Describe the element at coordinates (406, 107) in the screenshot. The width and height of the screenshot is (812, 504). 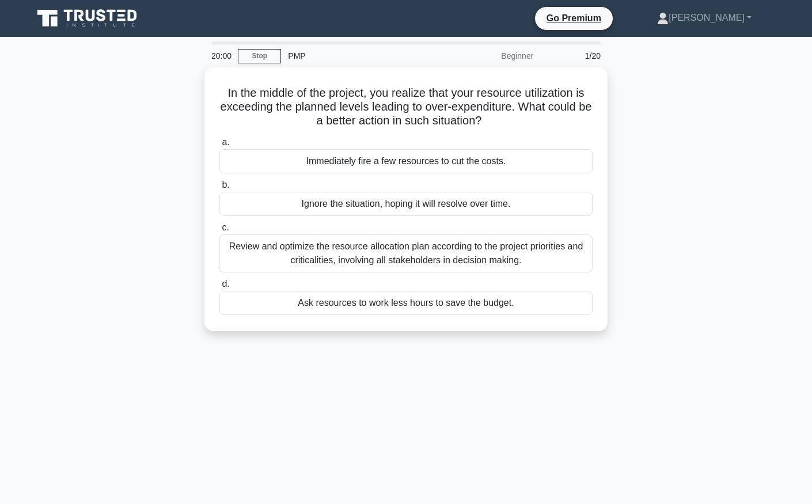
I see `h5: In the middle of the project, you realize that your resource utilization is exceeding the planned...` at that location.